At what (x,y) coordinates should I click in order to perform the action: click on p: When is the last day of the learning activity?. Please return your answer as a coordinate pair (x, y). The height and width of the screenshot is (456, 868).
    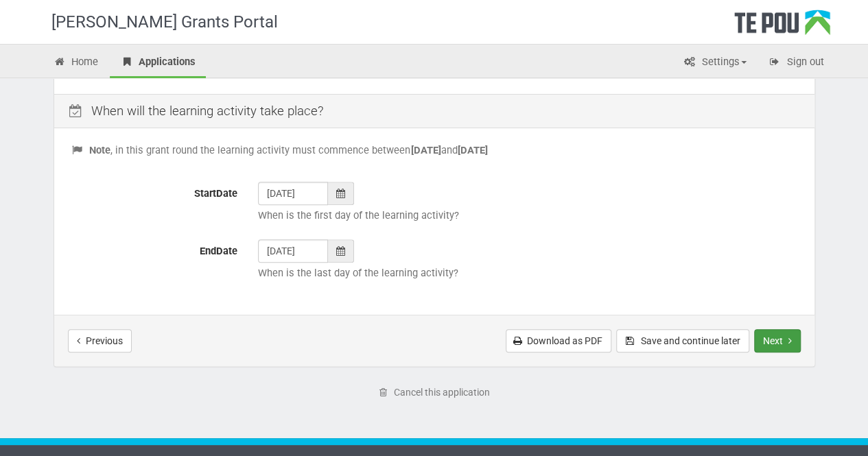
    Looking at the image, I should click on (528, 272).